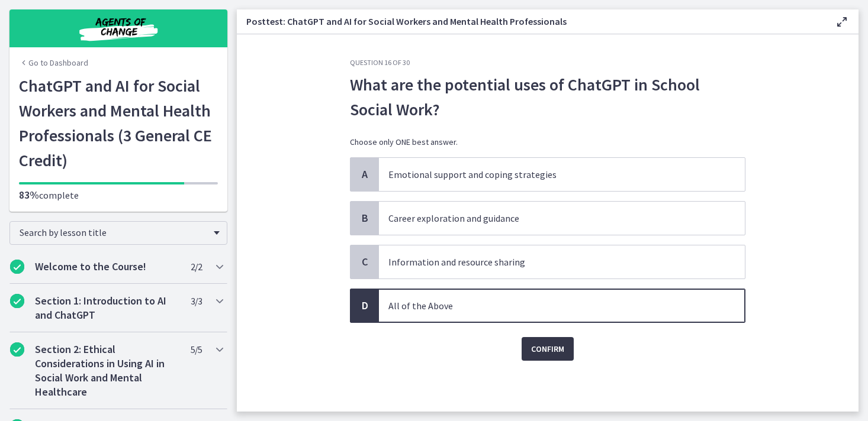  What do you see at coordinates (118, 28) in the screenshot?
I see `img: Agents of Change Social Work Test Prep` at bounding box center [118, 28].